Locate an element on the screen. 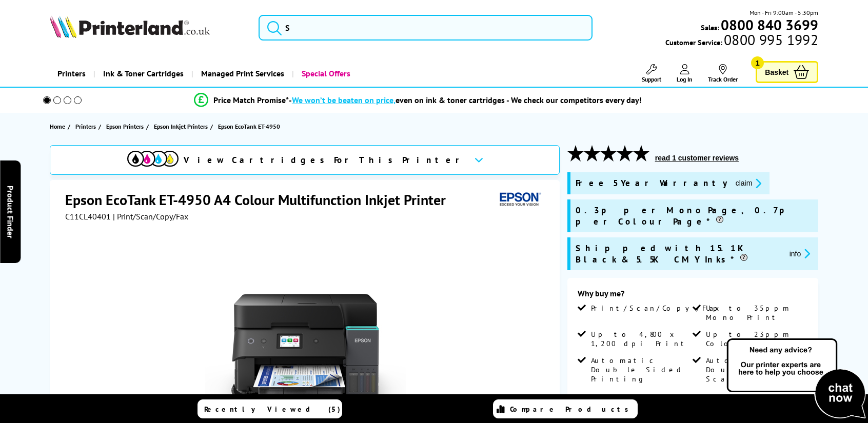 Image resolution: width=868 pixels, height=423 pixels. img: Open Live Chat window is located at coordinates (796, 379).